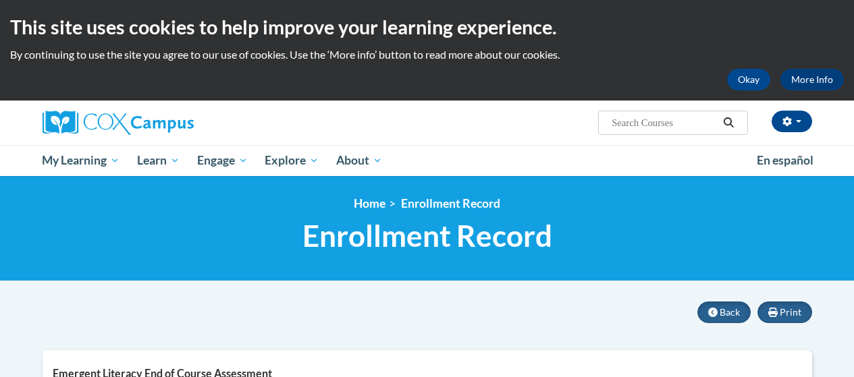 This screenshot has height=377, width=854. What do you see at coordinates (791, 312) in the screenshot?
I see `span: Print` at bounding box center [791, 312].